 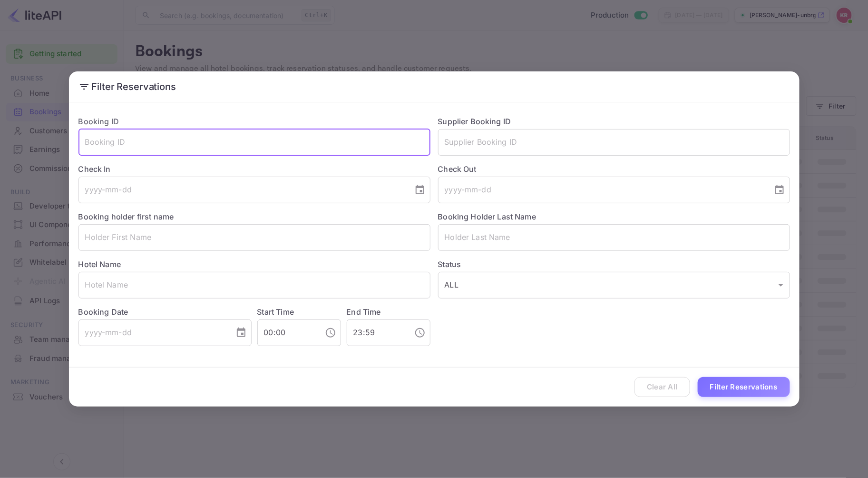 I want to click on label: Check Out, so click(x=614, y=169).